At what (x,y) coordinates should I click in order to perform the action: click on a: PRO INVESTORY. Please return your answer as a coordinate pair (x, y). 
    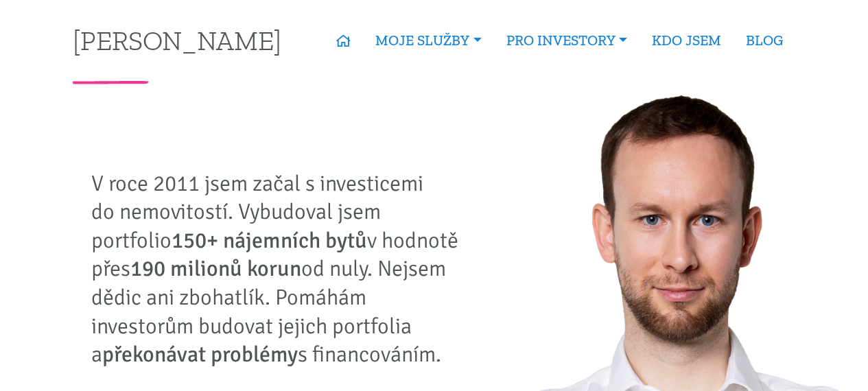
    Looking at the image, I should click on (567, 40).